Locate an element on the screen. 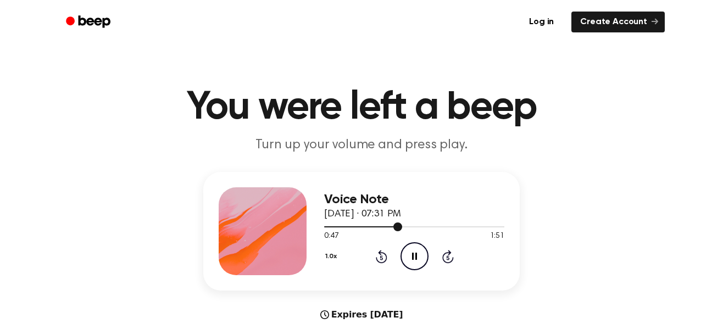 Image resolution: width=723 pixels, height=329 pixels. span: 1:51 is located at coordinates (497, 236).